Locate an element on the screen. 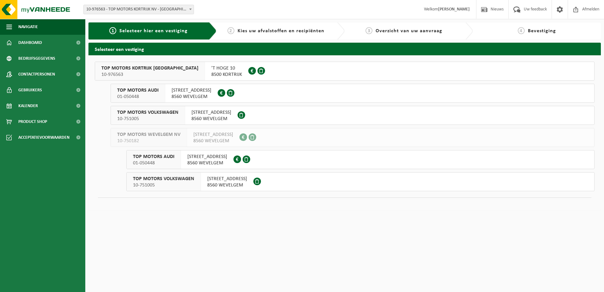  span: 2 is located at coordinates (231, 31).